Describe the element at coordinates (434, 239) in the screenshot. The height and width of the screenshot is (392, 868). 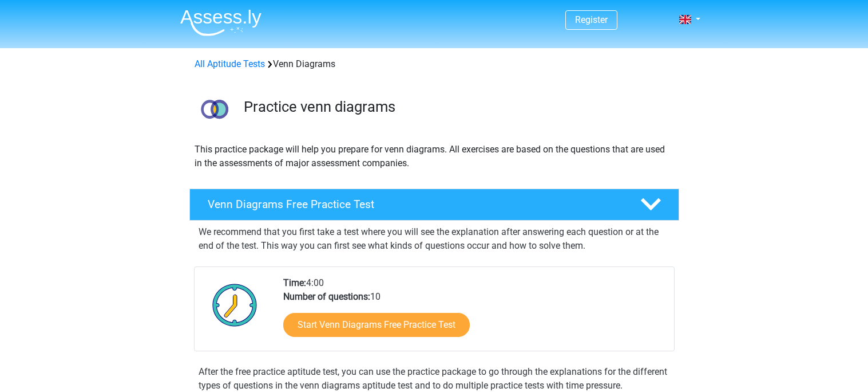
I see `p: We recommend that you first take a test where you will see the explanation after answering each q...` at that location.